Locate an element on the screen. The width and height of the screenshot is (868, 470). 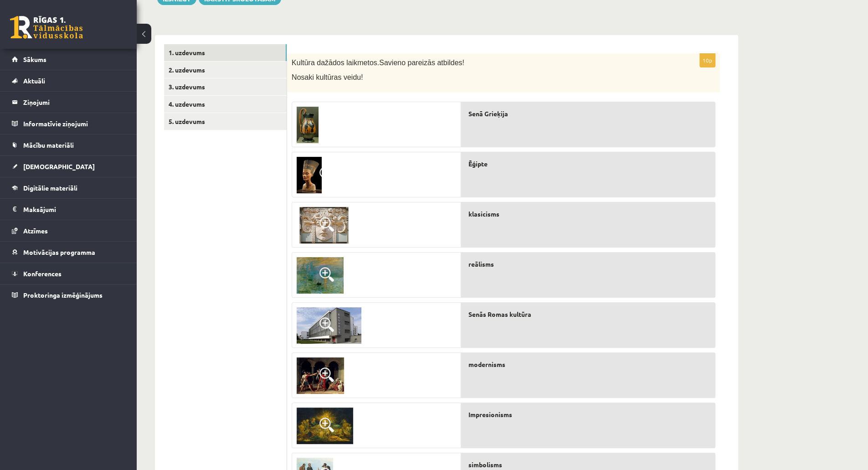
img: 4.jpg is located at coordinates (309, 175).